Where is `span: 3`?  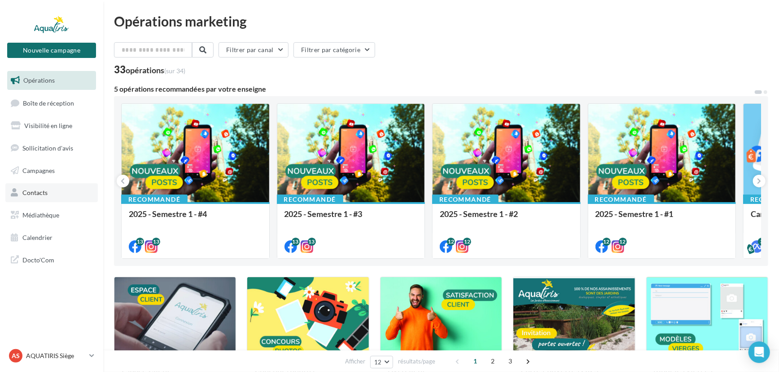 span: 3 is located at coordinates (511, 361).